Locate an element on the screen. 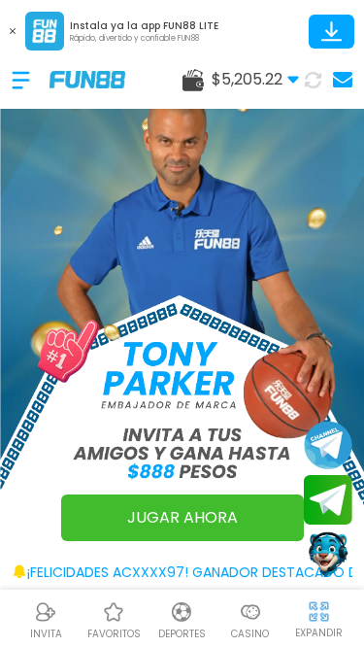 This screenshot has height=648, width=364. button: Join telegram channel is located at coordinates (328, 445).